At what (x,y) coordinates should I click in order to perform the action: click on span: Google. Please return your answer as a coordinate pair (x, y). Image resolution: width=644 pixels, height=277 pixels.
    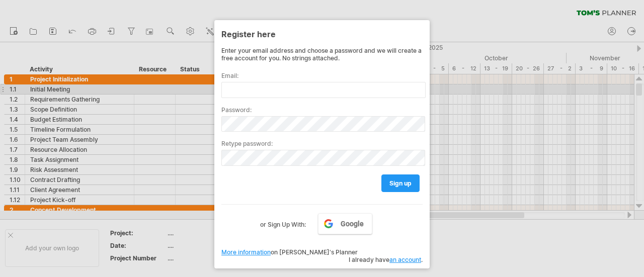
    Looking at the image, I should click on (352, 224).